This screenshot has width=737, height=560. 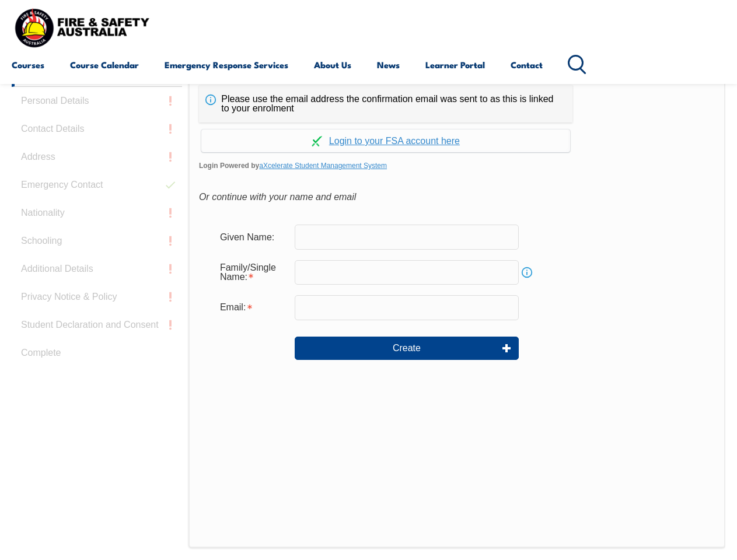 What do you see at coordinates (386, 104) in the screenshot?
I see `div: Please use the email address the confirmation email was sent to as this is linked to your enrolment` at bounding box center [386, 104].